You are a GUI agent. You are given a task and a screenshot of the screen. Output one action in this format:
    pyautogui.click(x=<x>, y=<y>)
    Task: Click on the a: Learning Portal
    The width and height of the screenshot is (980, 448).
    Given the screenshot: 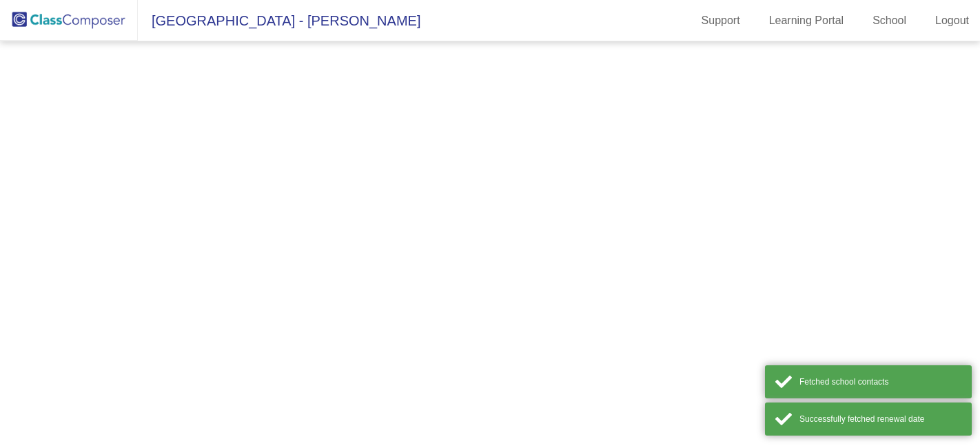 What is the action you would take?
    pyautogui.click(x=806, y=21)
    